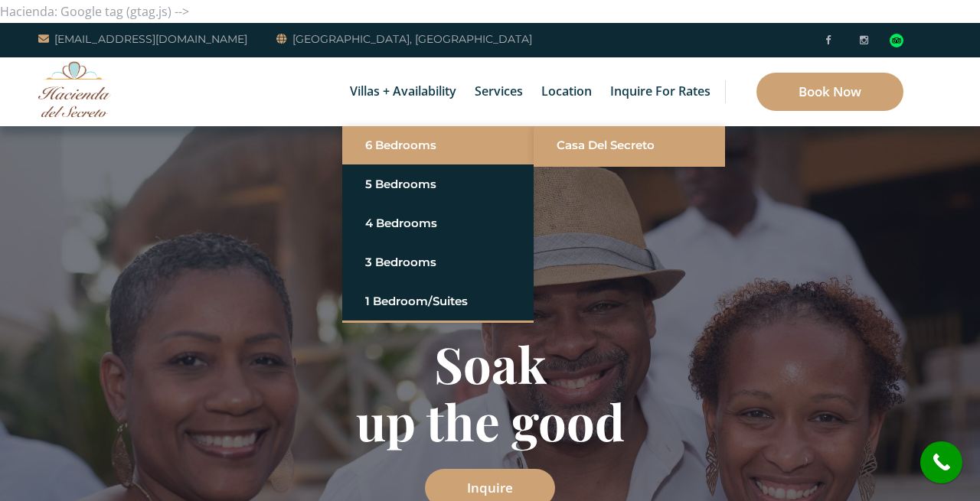 The width and height of the screenshot is (980, 501). I want to click on img: Awesome Logo, so click(74, 88).